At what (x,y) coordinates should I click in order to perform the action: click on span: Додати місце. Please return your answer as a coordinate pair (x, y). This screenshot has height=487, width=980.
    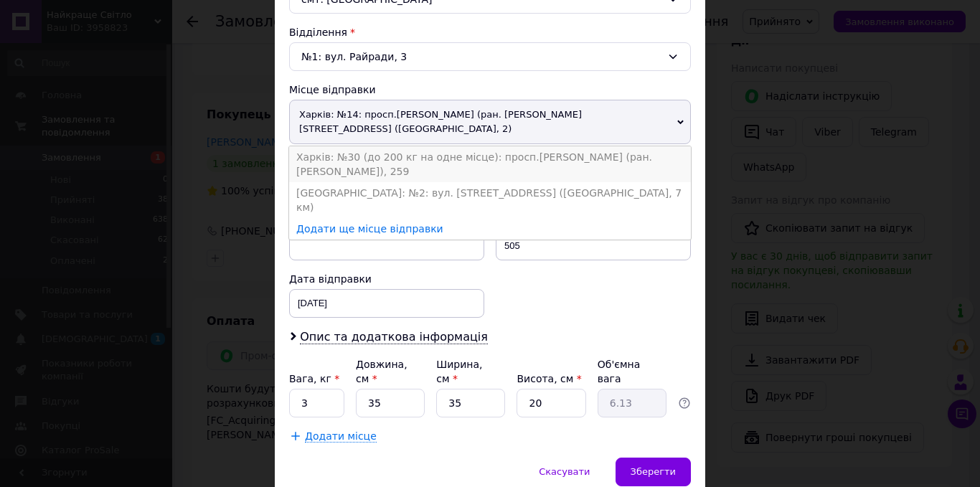
    Looking at the image, I should click on (341, 436).